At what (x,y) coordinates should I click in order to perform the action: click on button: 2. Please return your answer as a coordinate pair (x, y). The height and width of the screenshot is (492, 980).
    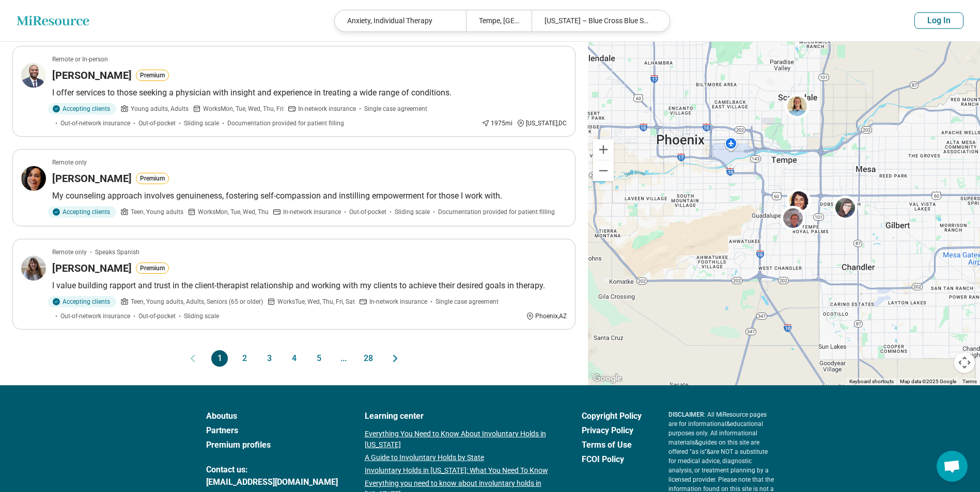
    Looking at the image, I should click on (244, 359).